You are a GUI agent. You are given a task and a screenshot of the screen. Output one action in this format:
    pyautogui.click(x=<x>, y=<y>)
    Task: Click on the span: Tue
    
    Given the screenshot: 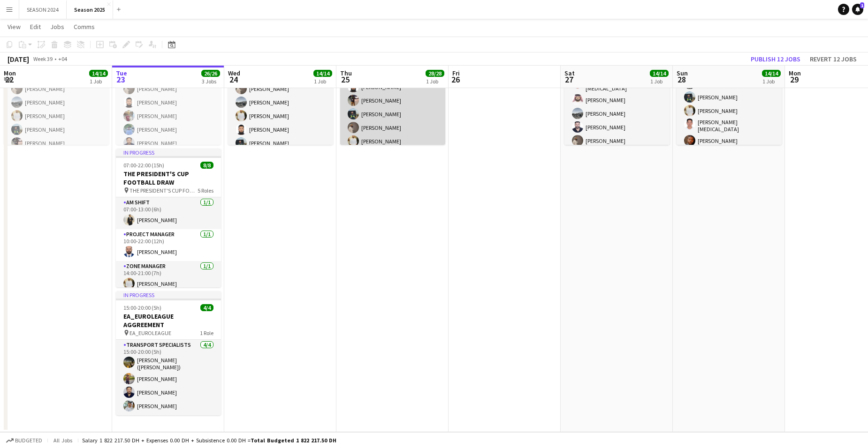 What is the action you would take?
    pyautogui.click(x=121, y=73)
    